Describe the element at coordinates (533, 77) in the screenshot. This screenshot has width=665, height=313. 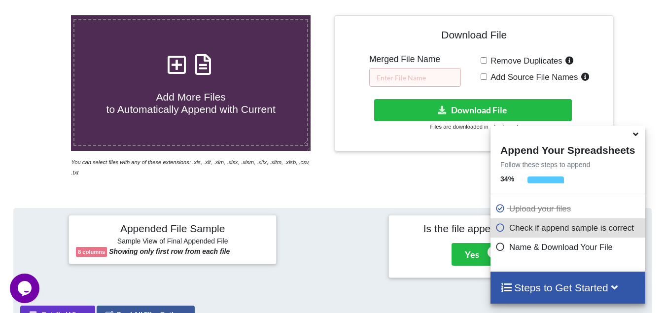
I see `span: Add Source File Names` at that location.